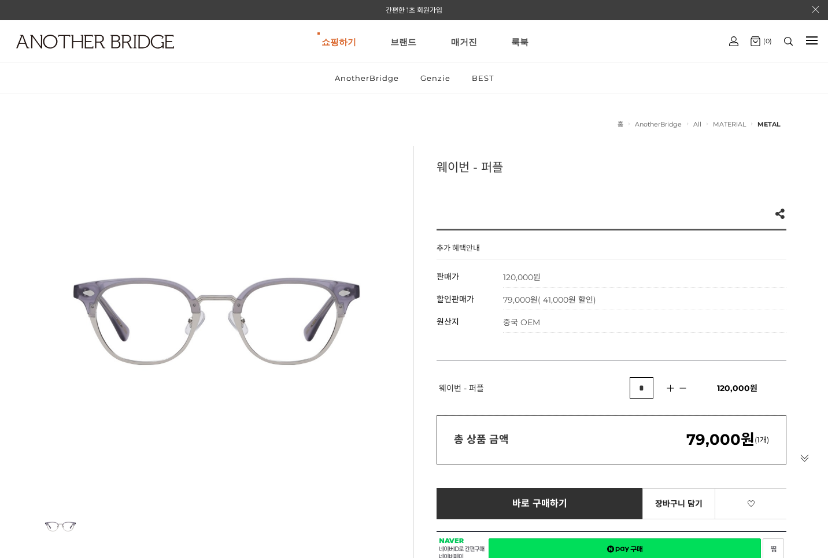  I want to click on img: 수량감소, so click(682, 388).